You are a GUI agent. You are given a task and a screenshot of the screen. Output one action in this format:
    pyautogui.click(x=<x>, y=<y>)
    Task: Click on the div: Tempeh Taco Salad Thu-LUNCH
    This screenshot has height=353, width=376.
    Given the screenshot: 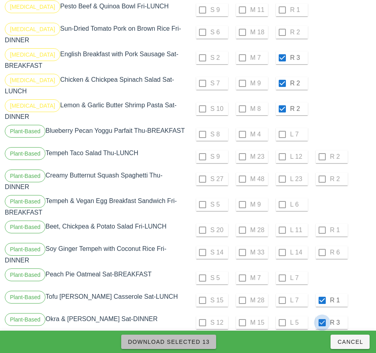 What is the action you would take?
    pyautogui.click(x=96, y=157)
    